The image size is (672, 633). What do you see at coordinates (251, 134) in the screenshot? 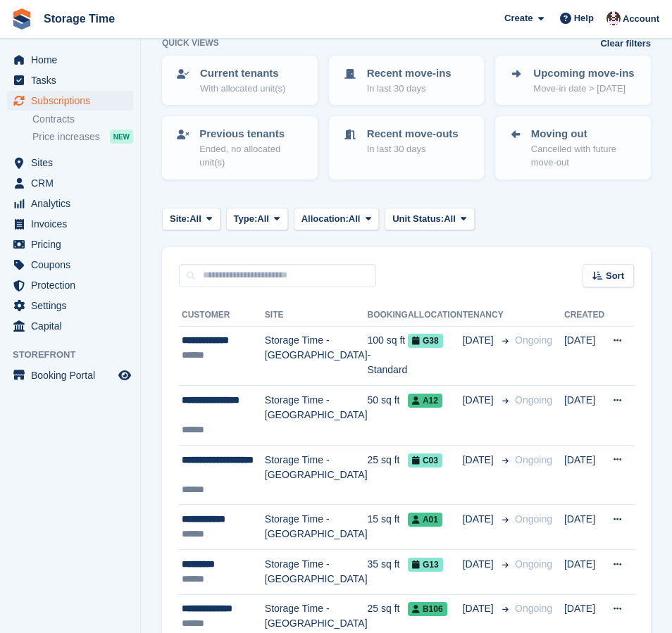
I see `p: Previous tenants` at bounding box center [251, 134].